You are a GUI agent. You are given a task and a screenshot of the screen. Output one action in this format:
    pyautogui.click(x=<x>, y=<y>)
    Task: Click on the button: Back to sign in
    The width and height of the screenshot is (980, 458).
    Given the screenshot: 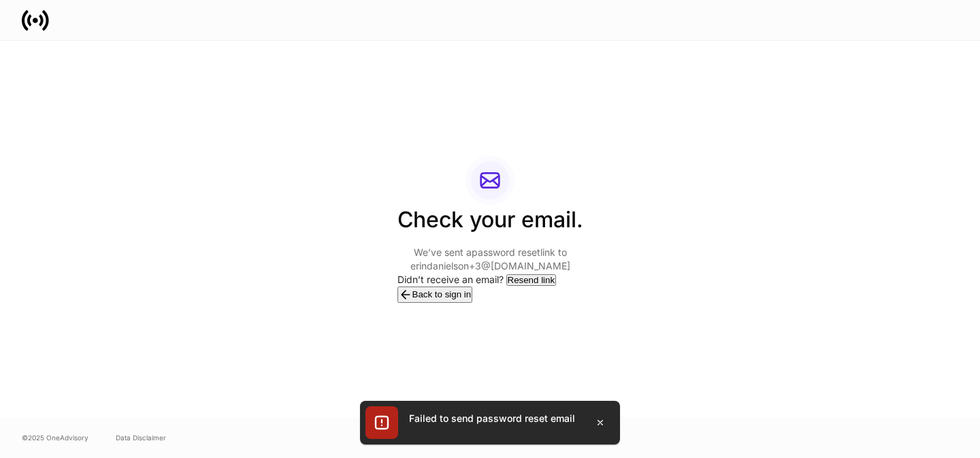 What is the action you would take?
    pyautogui.click(x=435, y=294)
    